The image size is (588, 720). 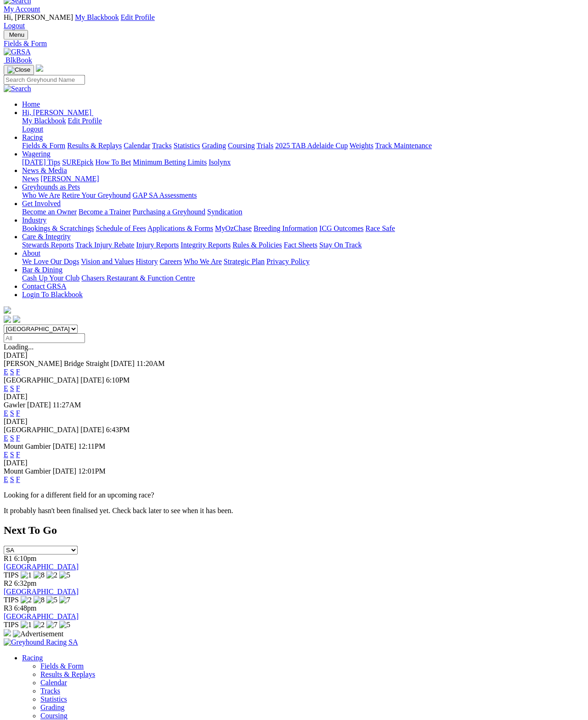 I want to click on span: 6:10PM, so click(x=118, y=380).